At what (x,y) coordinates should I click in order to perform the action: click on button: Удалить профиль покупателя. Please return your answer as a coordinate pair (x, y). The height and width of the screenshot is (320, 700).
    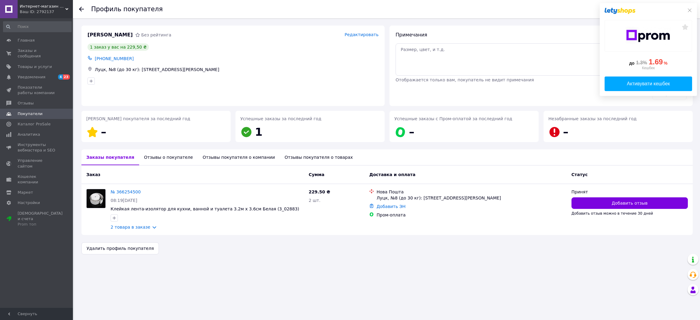
    Looking at the image, I should click on (120, 249).